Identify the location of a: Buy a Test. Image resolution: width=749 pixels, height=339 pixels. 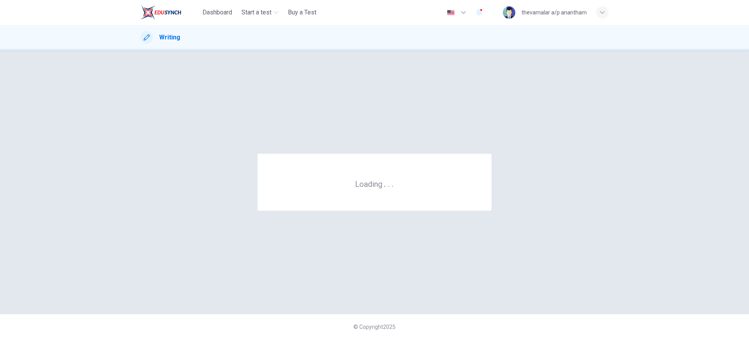
(302, 12).